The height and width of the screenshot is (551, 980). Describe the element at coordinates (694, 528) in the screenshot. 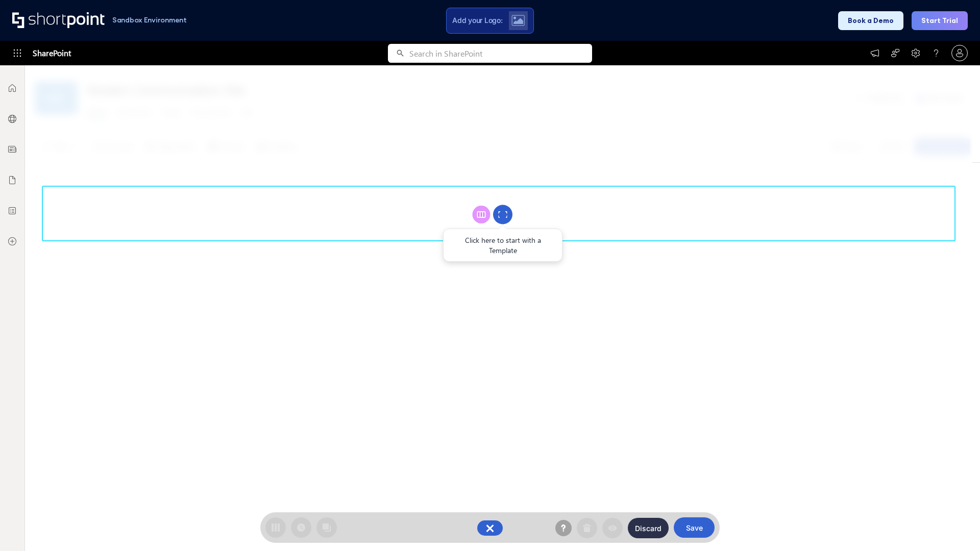

I see `button: Save` at that location.